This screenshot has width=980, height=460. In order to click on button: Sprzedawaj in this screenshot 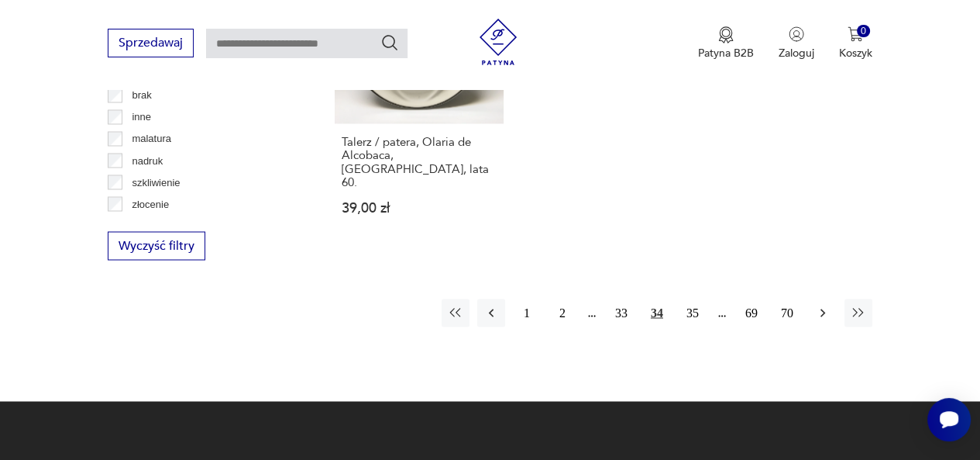, I will do `click(150, 42)`.